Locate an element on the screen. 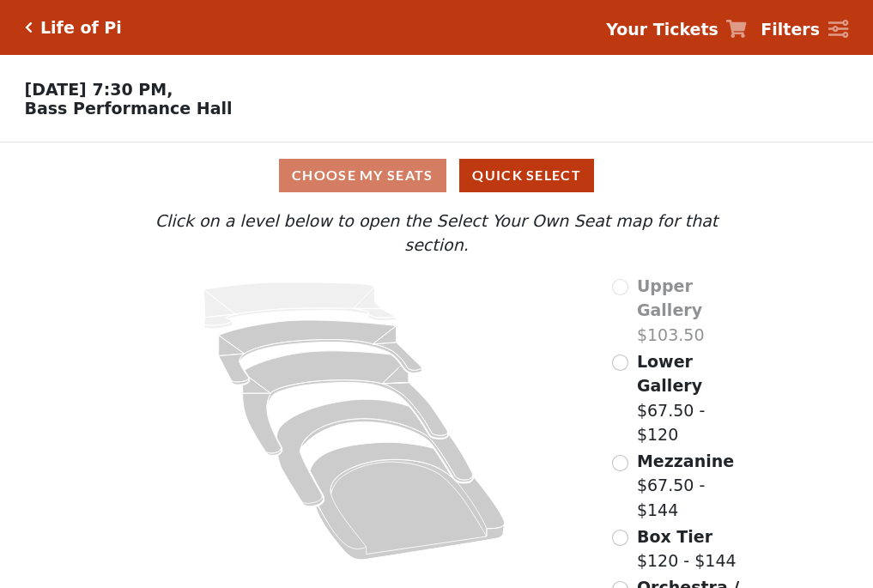  label: $120 - $144 is located at coordinates (687, 549).